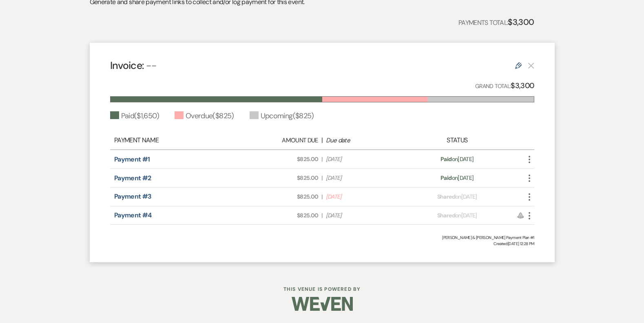 The image size is (644, 323). I want to click on p: Grand Total:, so click(505, 86).